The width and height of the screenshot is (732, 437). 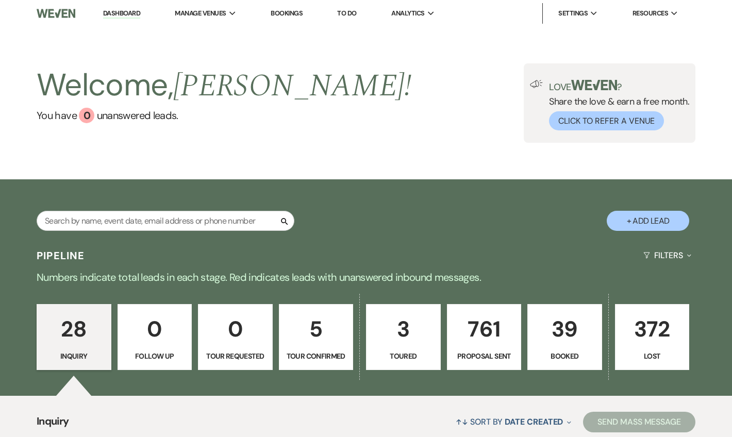 What do you see at coordinates (403, 337) in the screenshot?
I see `a: 3Toured` at bounding box center [403, 337].